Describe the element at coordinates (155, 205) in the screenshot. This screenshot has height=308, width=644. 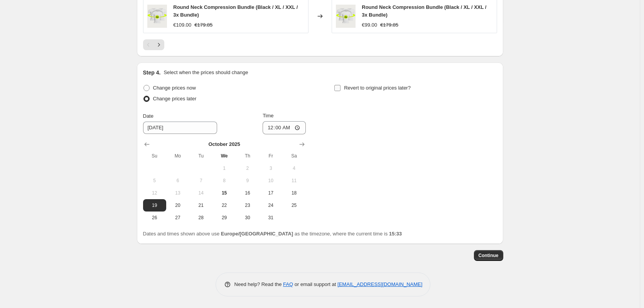
I see `span: 19` at that location.